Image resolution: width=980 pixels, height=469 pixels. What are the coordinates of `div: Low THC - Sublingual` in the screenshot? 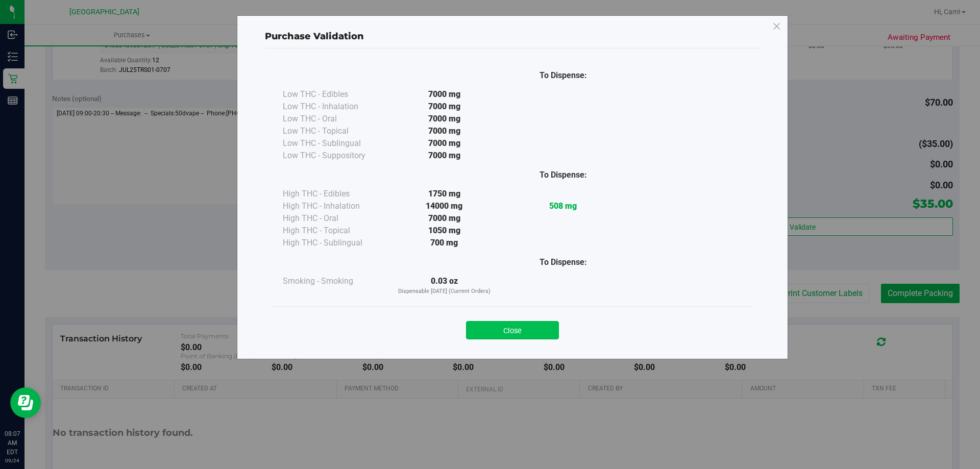 It's located at (334, 143).